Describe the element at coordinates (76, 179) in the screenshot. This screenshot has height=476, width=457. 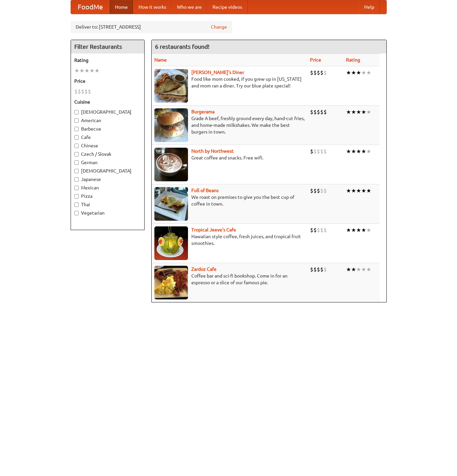
I see `input: Japanese` at that location.